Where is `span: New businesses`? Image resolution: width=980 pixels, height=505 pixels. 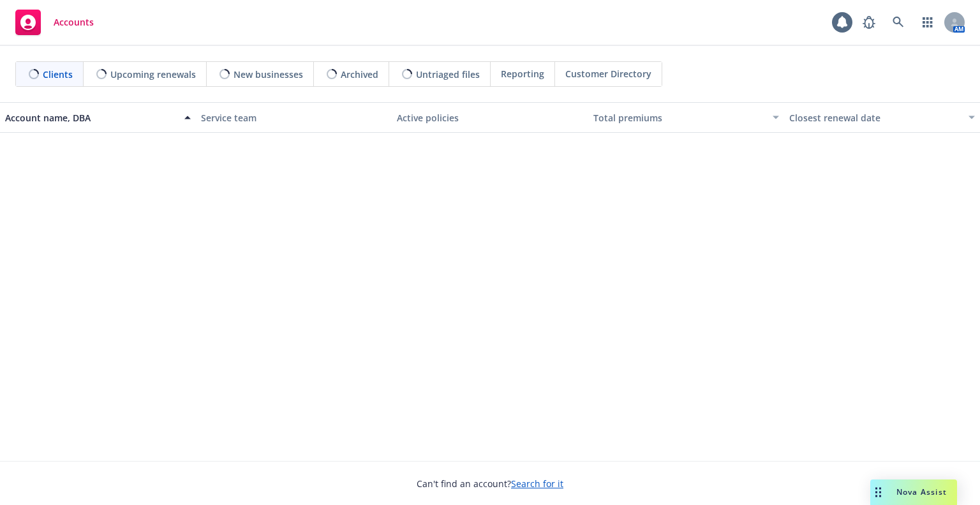 span: New businesses is located at coordinates (268, 74).